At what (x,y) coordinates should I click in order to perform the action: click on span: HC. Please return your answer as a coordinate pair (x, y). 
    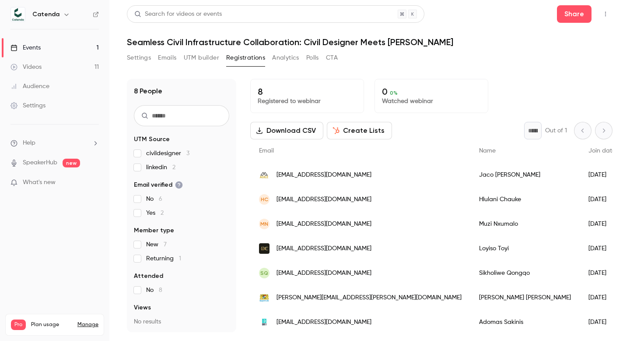
    Looking at the image, I should click on (264, 199).